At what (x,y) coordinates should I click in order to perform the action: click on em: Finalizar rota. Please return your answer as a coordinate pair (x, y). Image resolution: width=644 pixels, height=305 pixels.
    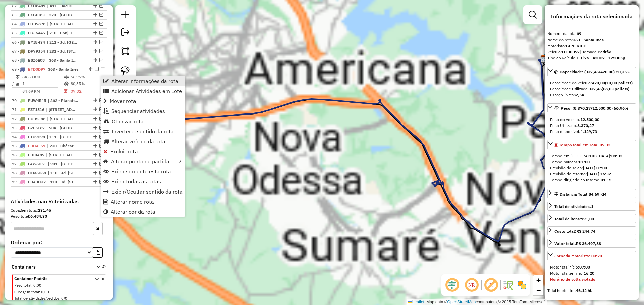
    Looking at the image, I should click on (96, 69).